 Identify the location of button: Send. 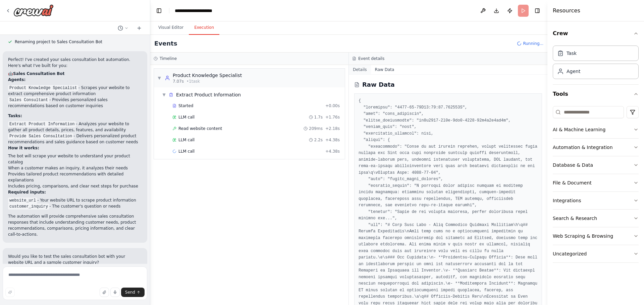
(133, 292).